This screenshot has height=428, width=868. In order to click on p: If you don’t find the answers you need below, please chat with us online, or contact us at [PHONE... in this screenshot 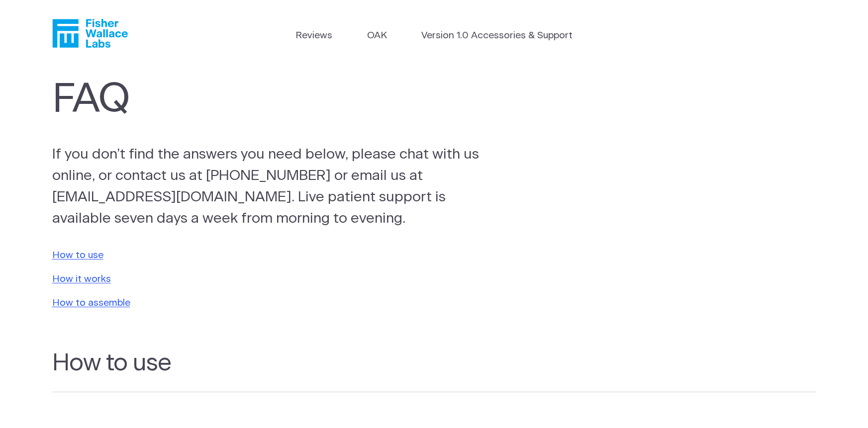, I will do `click(270, 186)`.